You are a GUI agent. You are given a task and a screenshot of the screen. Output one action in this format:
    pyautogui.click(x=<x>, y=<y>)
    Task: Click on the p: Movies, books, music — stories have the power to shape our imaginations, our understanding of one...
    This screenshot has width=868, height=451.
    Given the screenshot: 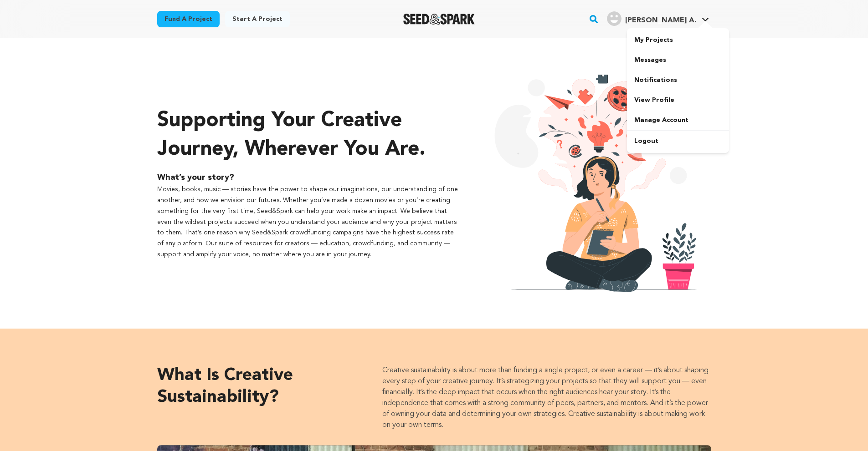 What is the action you would take?
    pyautogui.click(x=308, y=222)
    